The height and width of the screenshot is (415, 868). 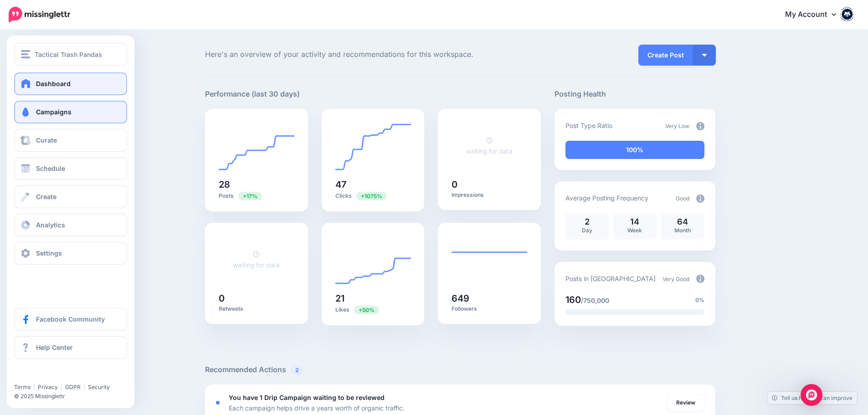 I want to click on span: Very Good, so click(x=676, y=279).